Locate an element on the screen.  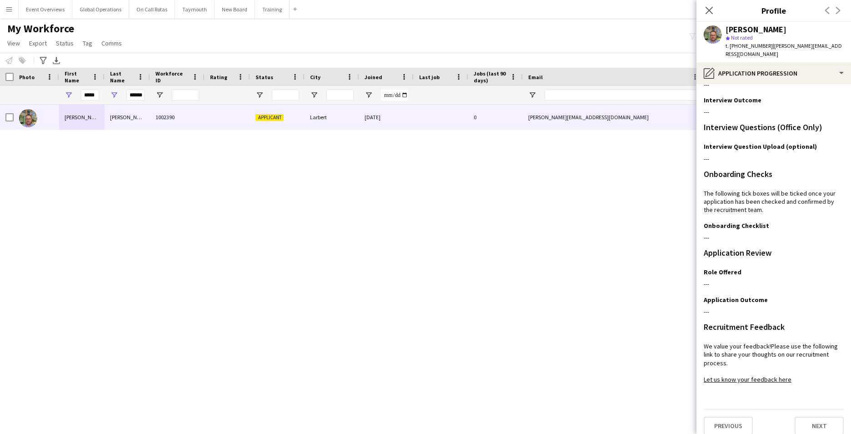
div: Larbert is located at coordinates (332, 117).